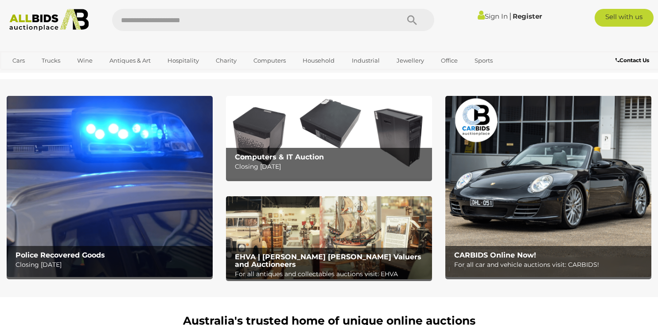  Describe the element at coordinates (329, 137) in the screenshot. I see `img: Computers & IT Auction` at that location.